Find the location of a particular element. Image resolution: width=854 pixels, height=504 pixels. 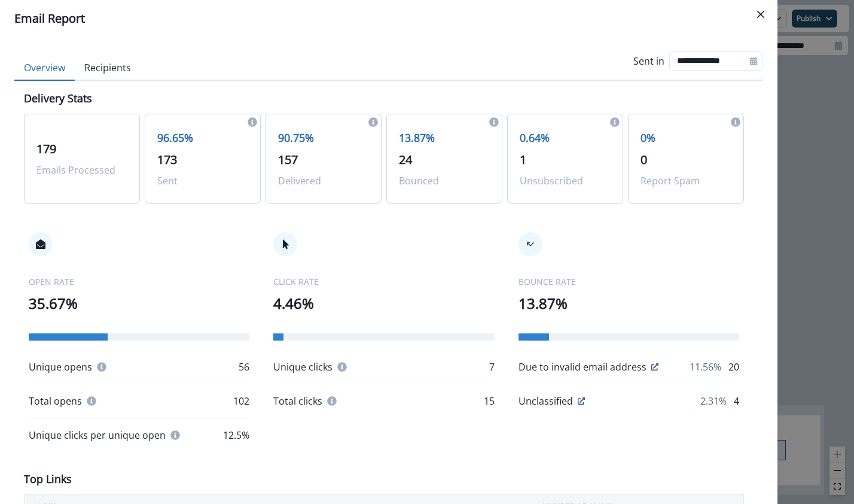

p: 0.64% is located at coordinates (566, 137).